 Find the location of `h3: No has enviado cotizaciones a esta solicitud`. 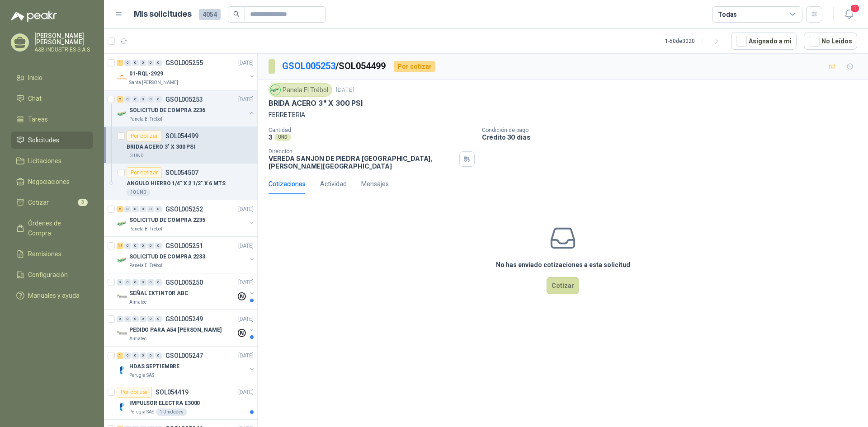

h3: No has enviado cotizaciones a esta solicitud is located at coordinates (563, 265).